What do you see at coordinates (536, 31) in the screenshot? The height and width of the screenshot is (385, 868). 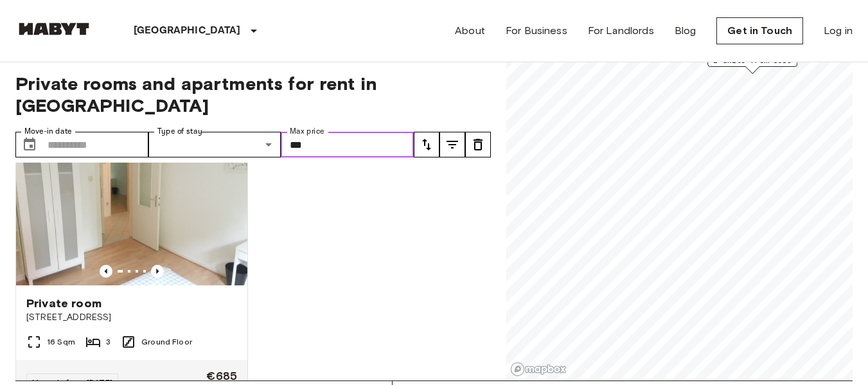 I see `a: For Business` at bounding box center [536, 31].